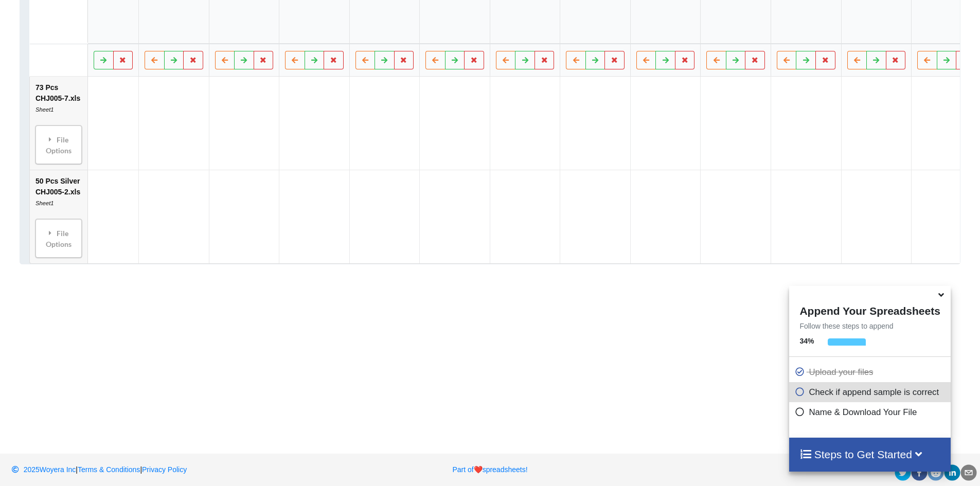 The height and width of the screenshot is (486, 980). Describe the element at coordinates (871, 392) in the screenshot. I see `p: Check if append sample is correct` at that location.